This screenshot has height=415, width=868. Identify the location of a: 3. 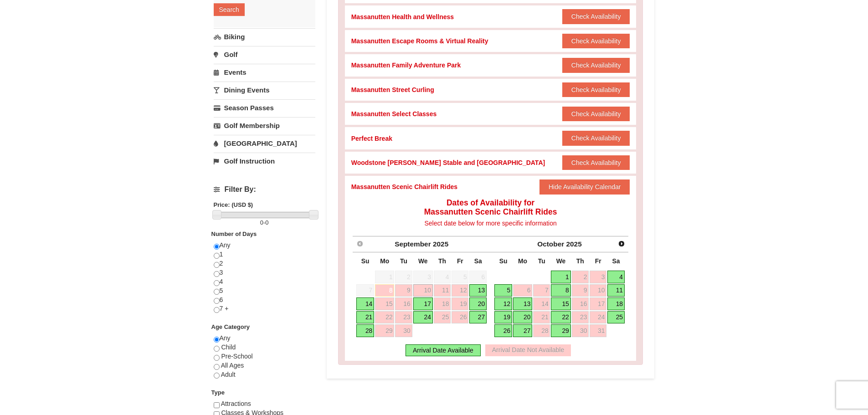
(598, 277).